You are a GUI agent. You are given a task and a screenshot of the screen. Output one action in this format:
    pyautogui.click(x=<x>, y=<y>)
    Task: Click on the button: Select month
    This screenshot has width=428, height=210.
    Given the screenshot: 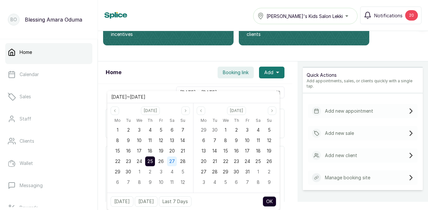 What is the action you would take?
    pyautogui.click(x=150, y=111)
    